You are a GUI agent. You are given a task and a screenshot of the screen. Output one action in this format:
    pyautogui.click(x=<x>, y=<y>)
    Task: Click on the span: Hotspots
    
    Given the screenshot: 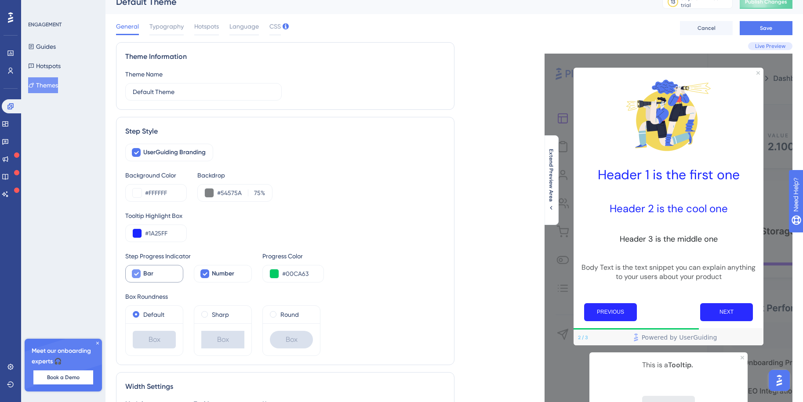 What is the action you would take?
    pyautogui.click(x=207, y=26)
    